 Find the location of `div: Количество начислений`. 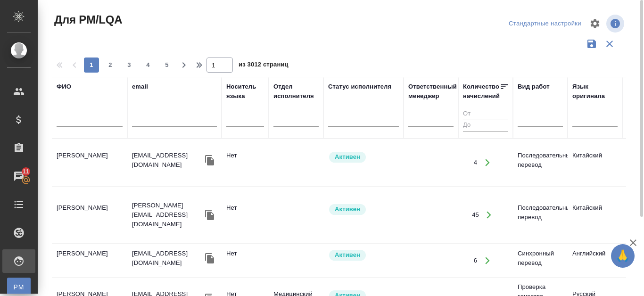

div: Количество начислений is located at coordinates (481, 91).